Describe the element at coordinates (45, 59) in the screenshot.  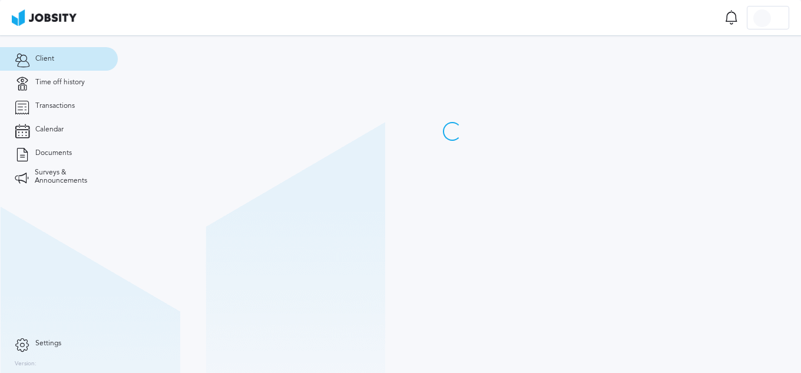
I see `span: Client` at that location.